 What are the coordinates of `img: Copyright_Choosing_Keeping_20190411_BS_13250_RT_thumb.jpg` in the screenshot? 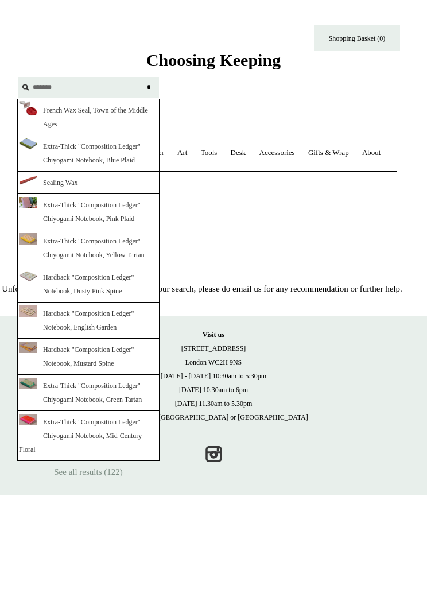 It's located at (28, 420).